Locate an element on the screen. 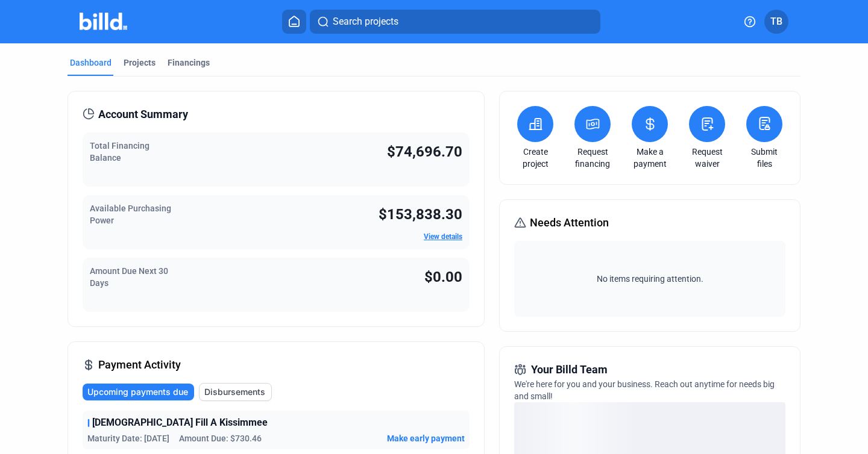  span: Payment Activity is located at coordinates (140, 365).